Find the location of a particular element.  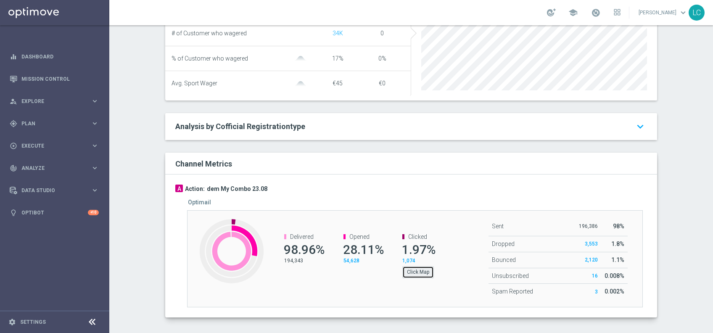

div: Explore is located at coordinates (50, 101).